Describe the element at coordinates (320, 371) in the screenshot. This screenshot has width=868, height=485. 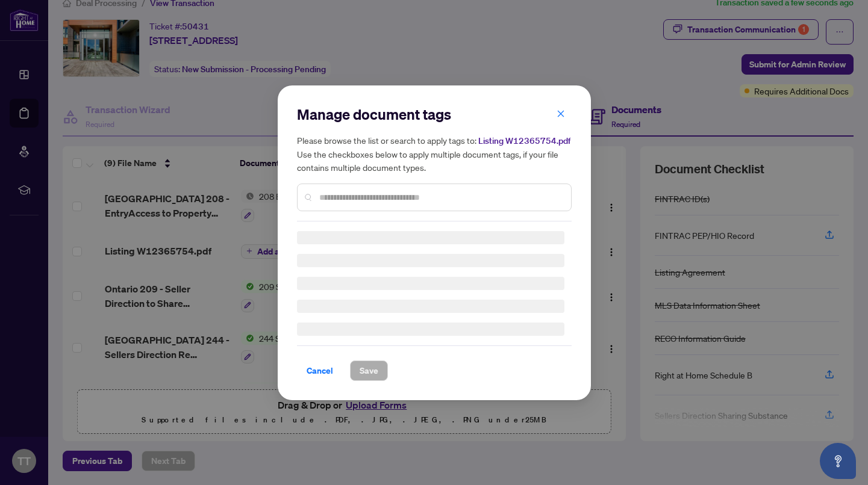
I see `span: Cancel` at that location.